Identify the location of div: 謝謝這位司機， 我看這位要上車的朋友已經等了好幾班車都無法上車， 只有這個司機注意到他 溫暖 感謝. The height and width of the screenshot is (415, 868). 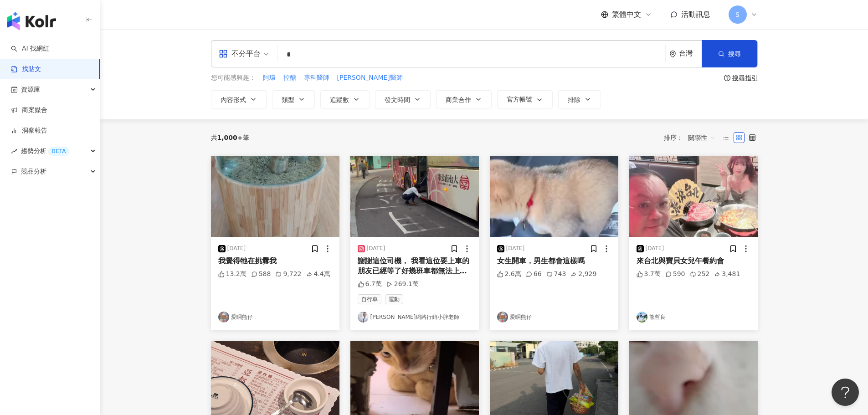
(415, 266).